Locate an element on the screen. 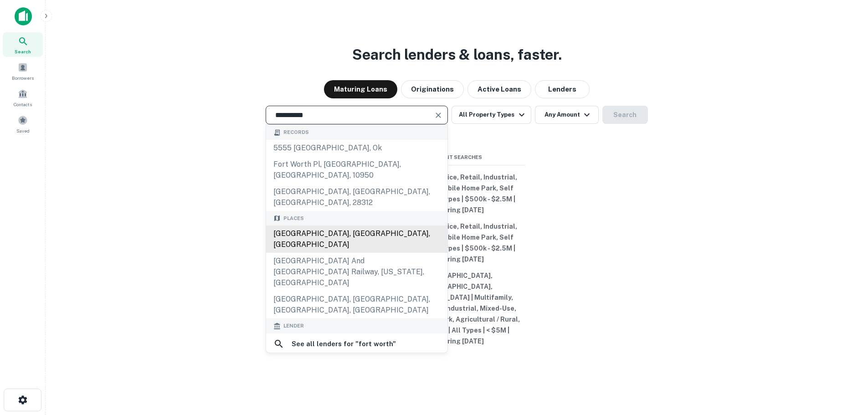 This screenshot has width=868, height=415. span: Contacts is located at coordinates (23, 104).